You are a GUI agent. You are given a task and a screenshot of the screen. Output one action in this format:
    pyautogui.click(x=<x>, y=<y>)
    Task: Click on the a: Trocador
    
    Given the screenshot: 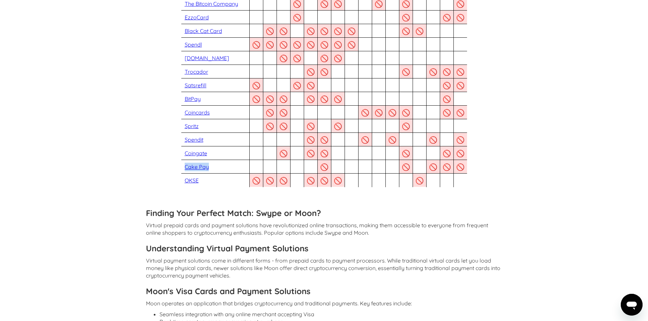 What is the action you would take?
    pyautogui.click(x=196, y=72)
    